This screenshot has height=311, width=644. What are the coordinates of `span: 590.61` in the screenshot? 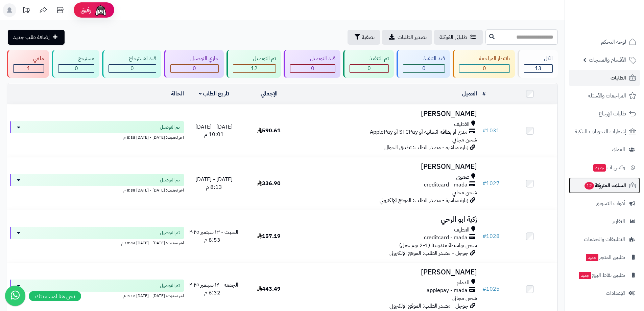 It's located at (269, 131).